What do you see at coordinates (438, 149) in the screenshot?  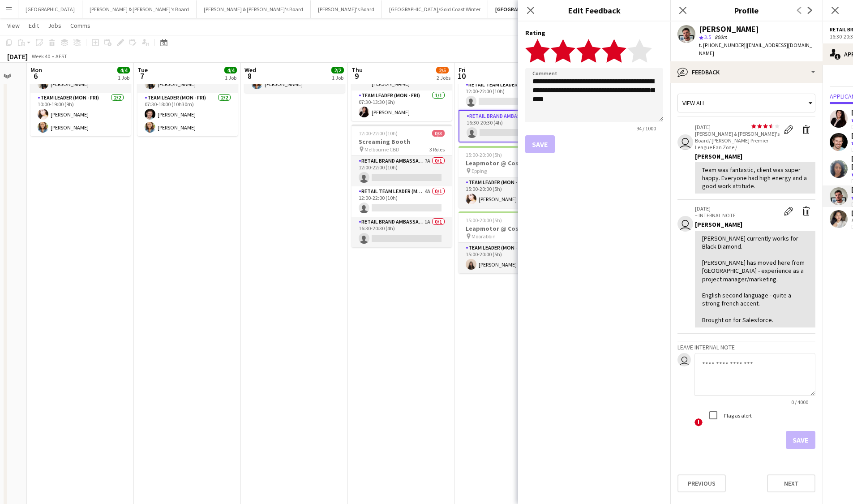 I see `span: 3 Roles` at bounding box center [438, 149].